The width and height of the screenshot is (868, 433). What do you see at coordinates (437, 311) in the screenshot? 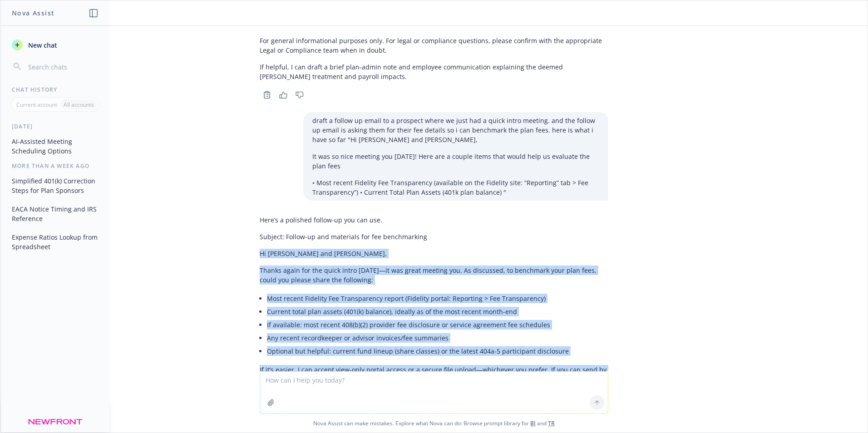
I see `li: Current total plan assets (401(k) balance), ideally as of the most recent month-end` at bounding box center [437, 311].